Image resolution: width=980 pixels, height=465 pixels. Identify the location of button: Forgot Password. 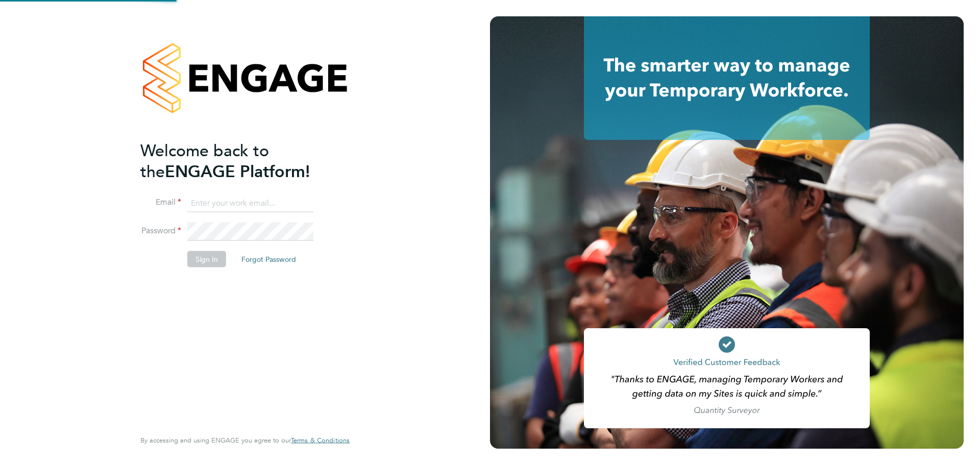
(268, 260).